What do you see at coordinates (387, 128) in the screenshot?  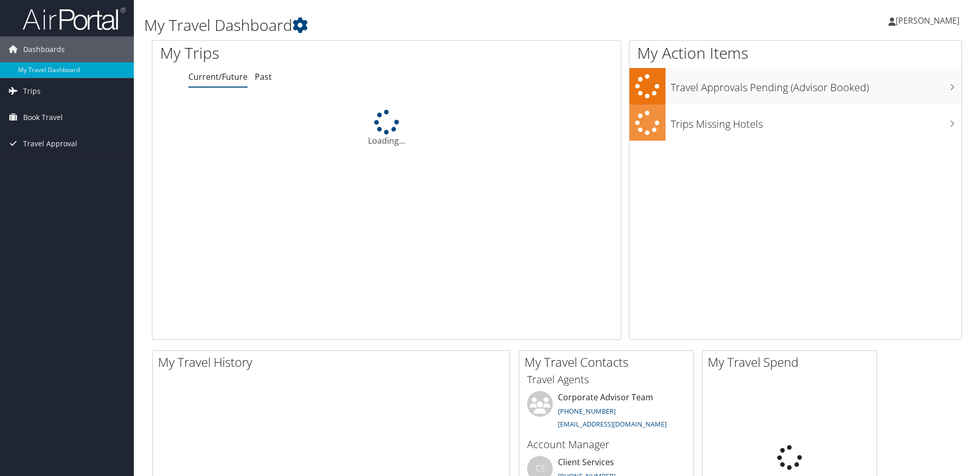 I see `div: Loading...` at bounding box center [387, 128].